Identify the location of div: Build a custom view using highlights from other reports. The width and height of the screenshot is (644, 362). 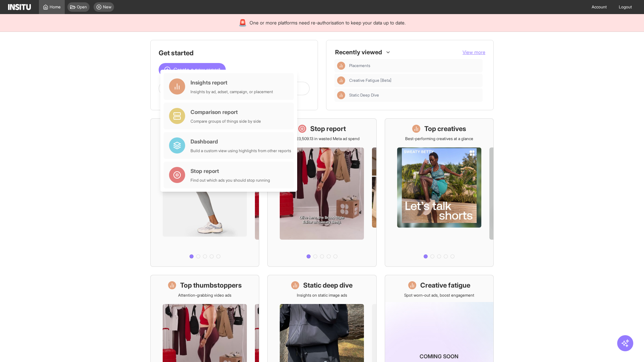
(241, 151).